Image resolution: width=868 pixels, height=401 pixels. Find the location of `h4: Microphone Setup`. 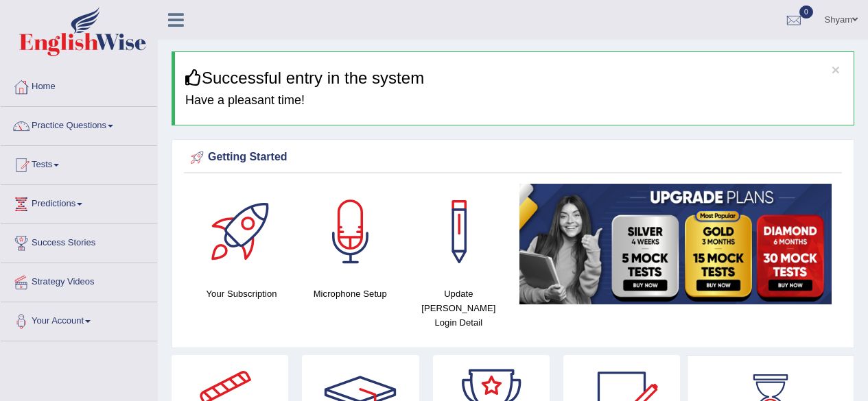

h4: Microphone Setup is located at coordinates (350, 294).